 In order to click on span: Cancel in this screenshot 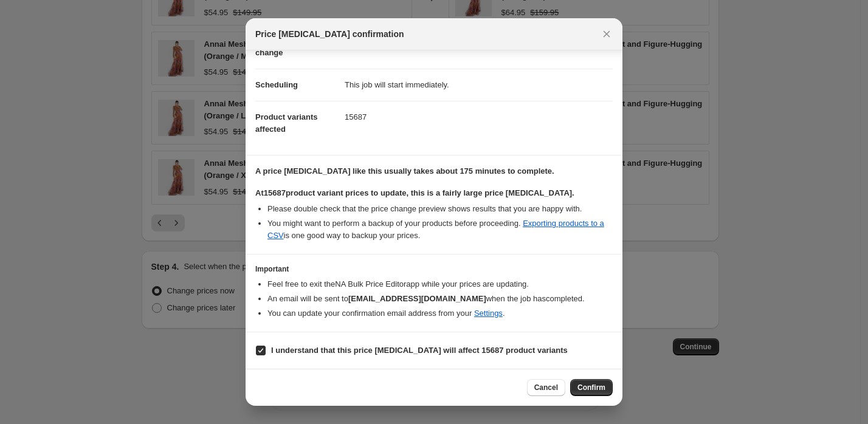, I will do `click(546, 388)`.